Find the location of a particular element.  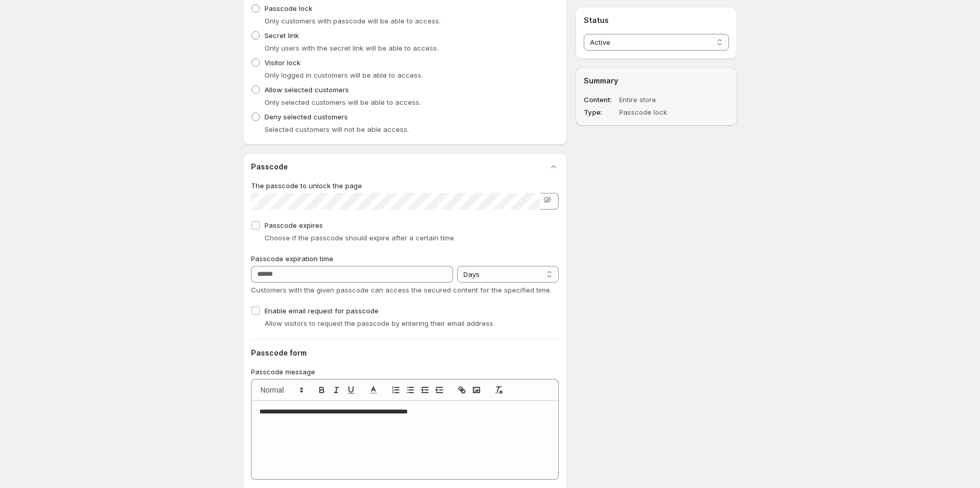

span: Only users with the secret link will be able to access. is located at coordinates (351, 48).